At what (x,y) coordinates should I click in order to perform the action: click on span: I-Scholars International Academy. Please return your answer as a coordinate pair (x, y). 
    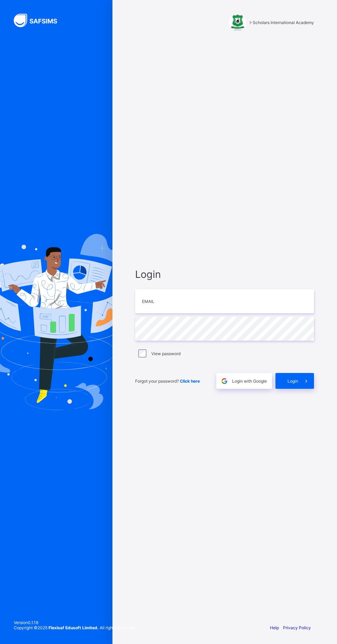
    Looking at the image, I should click on (282, 23).